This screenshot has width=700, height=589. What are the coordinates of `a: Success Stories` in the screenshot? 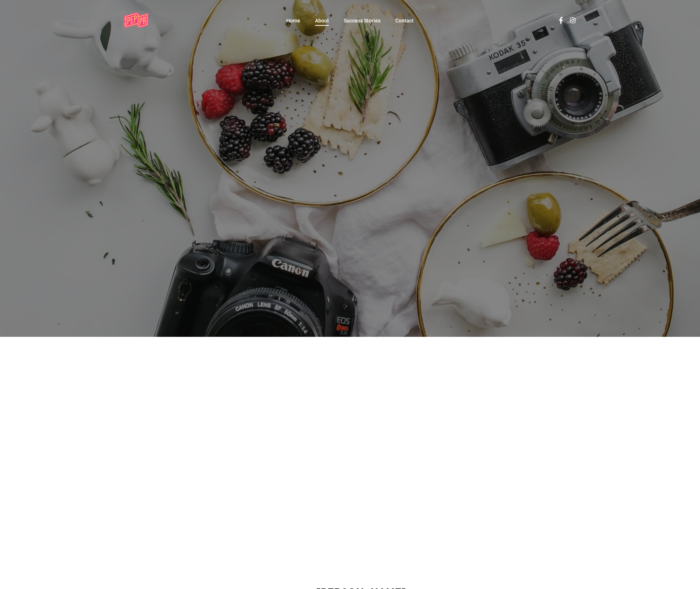 It's located at (362, 21).